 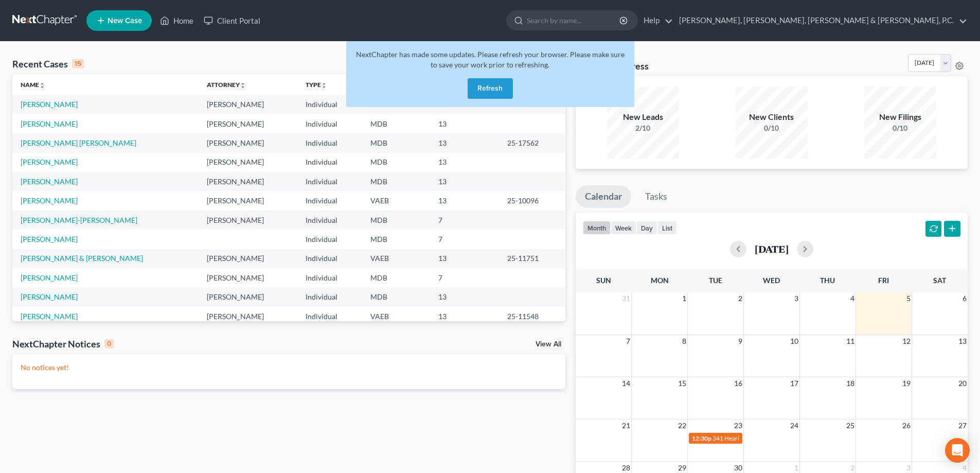 I want to click on a: View All, so click(x=549, y=344).